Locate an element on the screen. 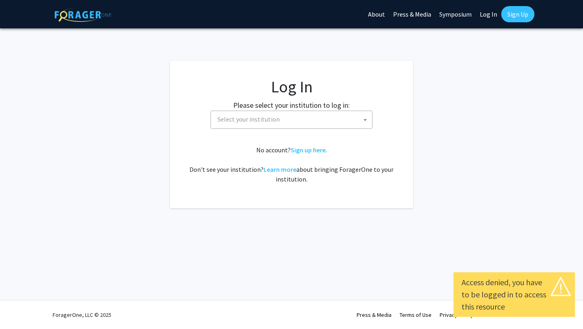 The width and height of the screenshot is (583, 329). label: Please select your institution to log in: is located at coordinates (291, 105).